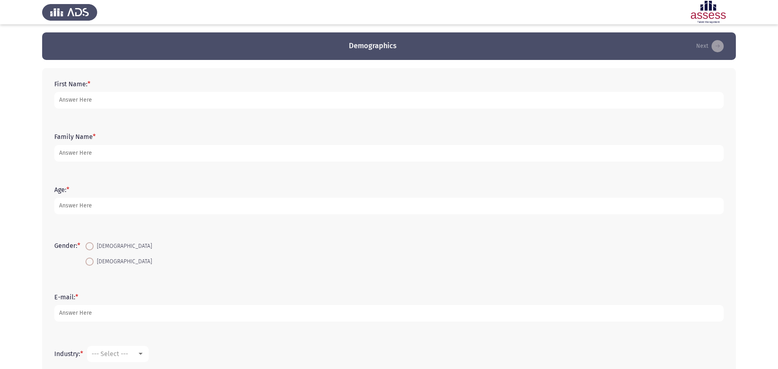  I want to click on label: Family Name, so click(75, 137).